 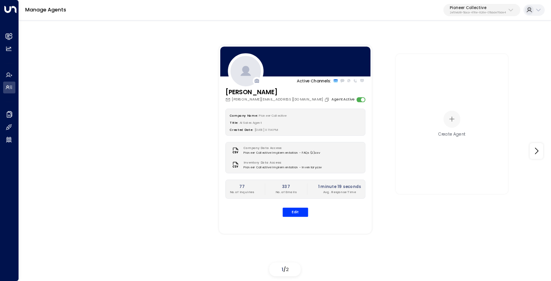 I want to click on p: Active Channels:, so click(x=314, y=80).